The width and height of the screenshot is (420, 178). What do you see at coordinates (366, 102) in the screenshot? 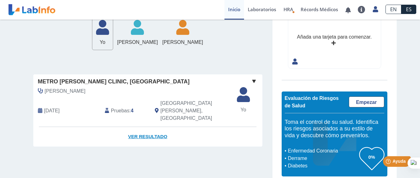
I see `span: Empezar` at bounding box center [366, 102].